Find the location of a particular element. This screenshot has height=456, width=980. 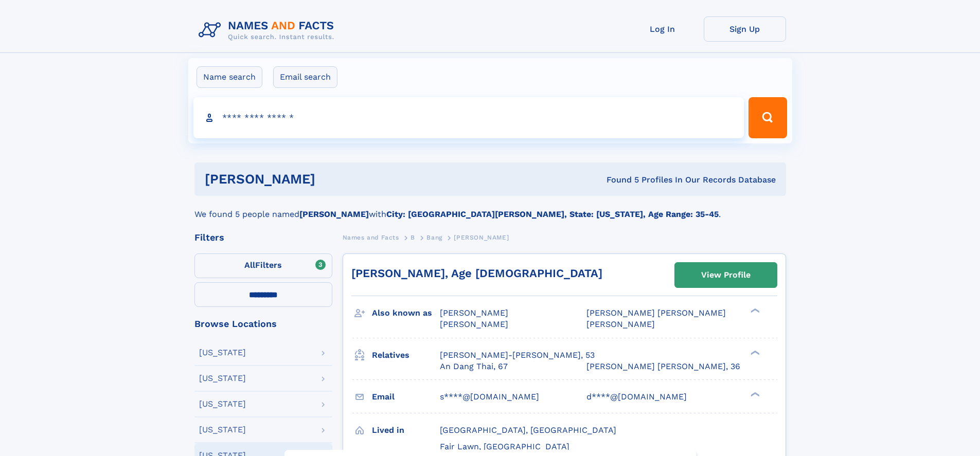

span: Bang is located at coordinates (434, 238).